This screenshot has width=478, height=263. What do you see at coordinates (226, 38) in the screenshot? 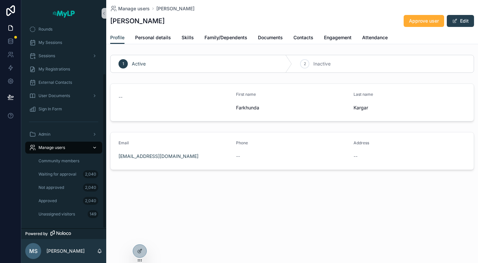
I see `a: Family/Dependents` at bounding box center [226, 38].